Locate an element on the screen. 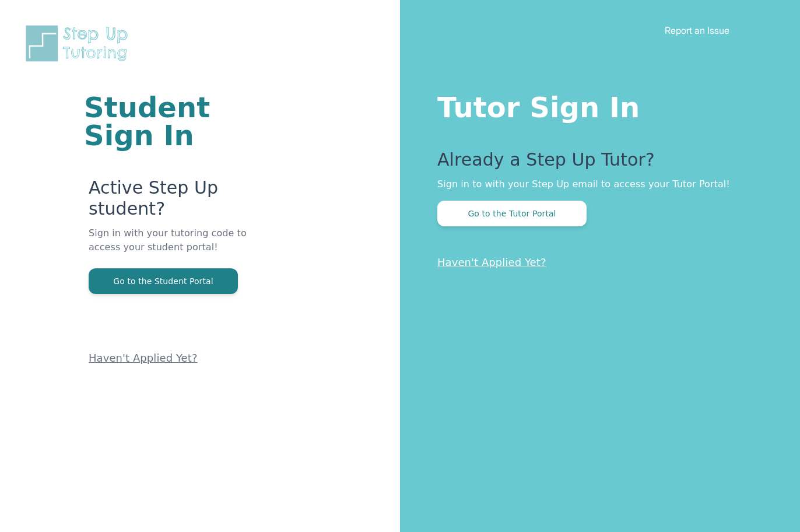 This screenshot has height=532, width=800. h1: Student Sign In is located at coordinates (172, 122).